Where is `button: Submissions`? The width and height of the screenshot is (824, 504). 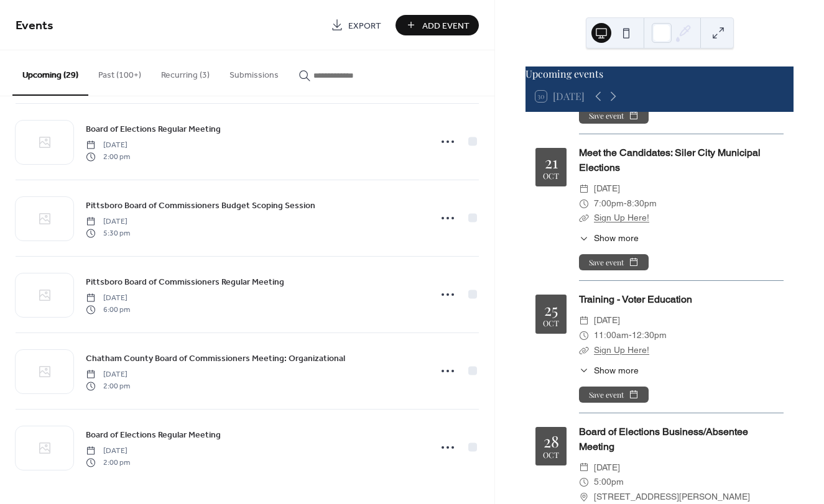 button: Submissions is located at coordinates (254, 72).